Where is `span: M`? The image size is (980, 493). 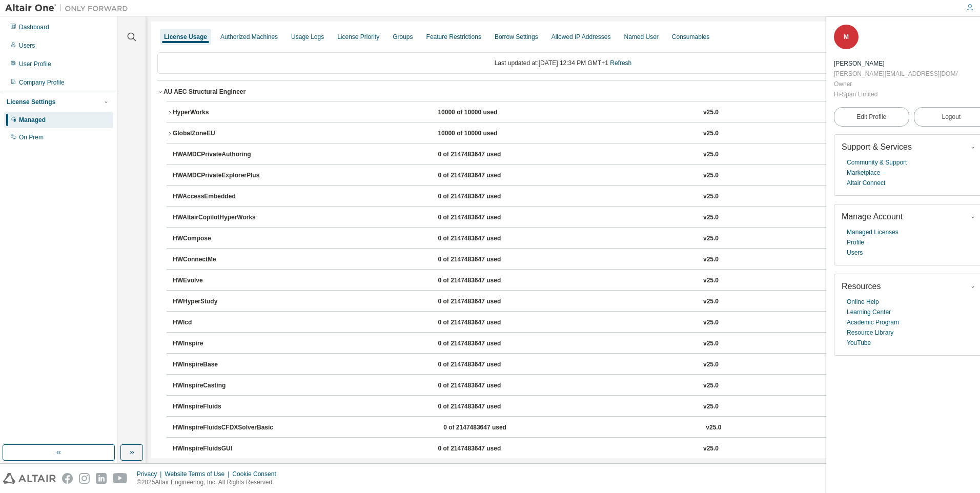
span: M is located at coordinates (846, 37).